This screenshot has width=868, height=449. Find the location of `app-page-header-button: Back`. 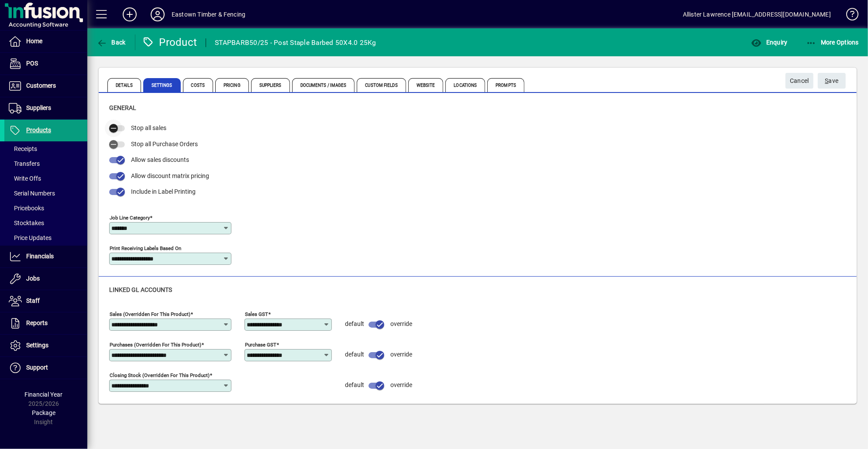

app-page-header-button: Back is located at coordinates (111, 42).